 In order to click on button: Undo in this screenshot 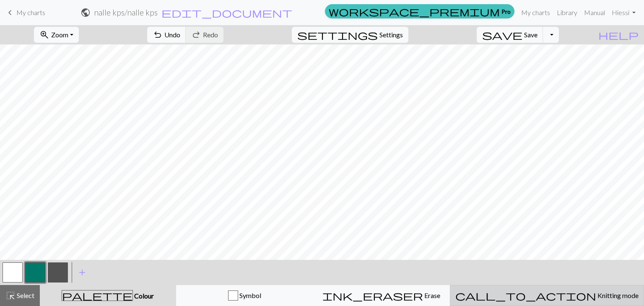, I will do `click(166, 35)`.